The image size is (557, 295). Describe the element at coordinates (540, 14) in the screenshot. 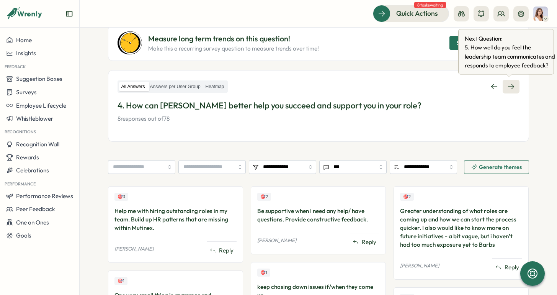

I see `button: Barbs` at that location.